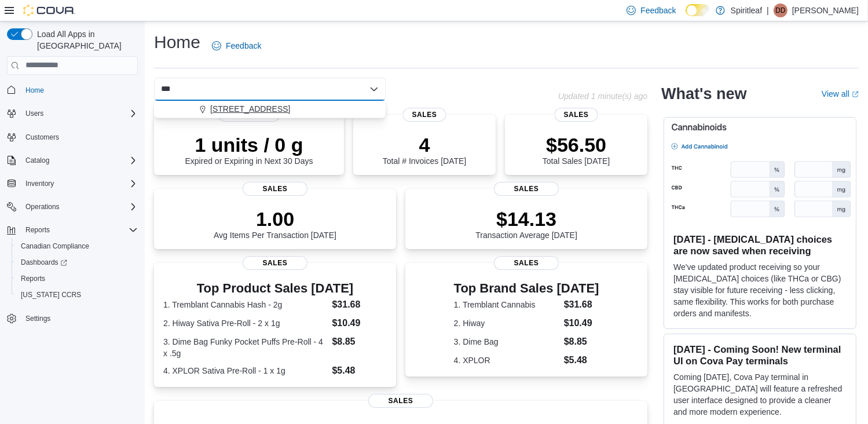 Image resolution: width=868 pixels, height=424 pixels. Describe the element at coordinates (507, 304) in the screenshot. I see `dt: 1. Tremblant Cannabis` at that location.